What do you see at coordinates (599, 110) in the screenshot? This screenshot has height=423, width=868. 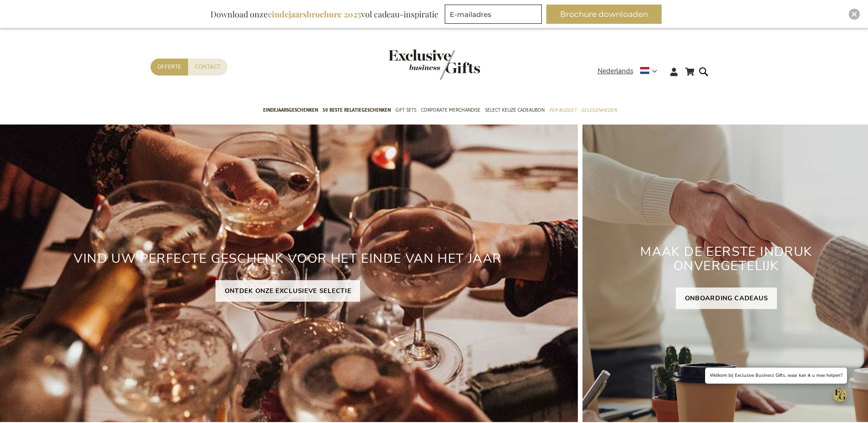 I see `span: Gelegenheden` at bounding box center [599, 110].